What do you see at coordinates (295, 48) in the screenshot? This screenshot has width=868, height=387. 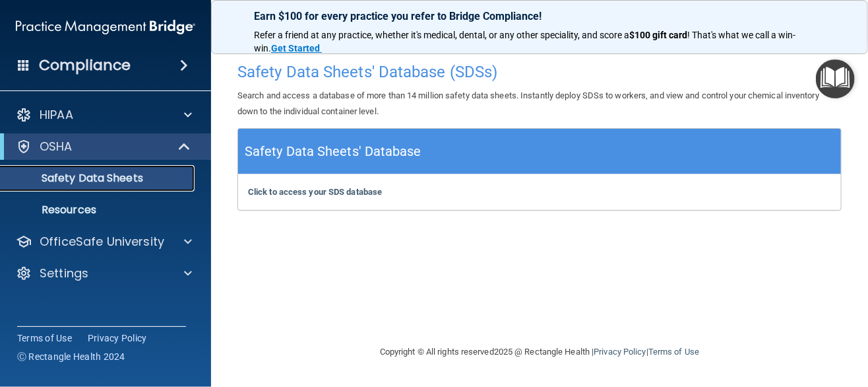 I see `strong: Get Started` at bounding box center [295, 48].